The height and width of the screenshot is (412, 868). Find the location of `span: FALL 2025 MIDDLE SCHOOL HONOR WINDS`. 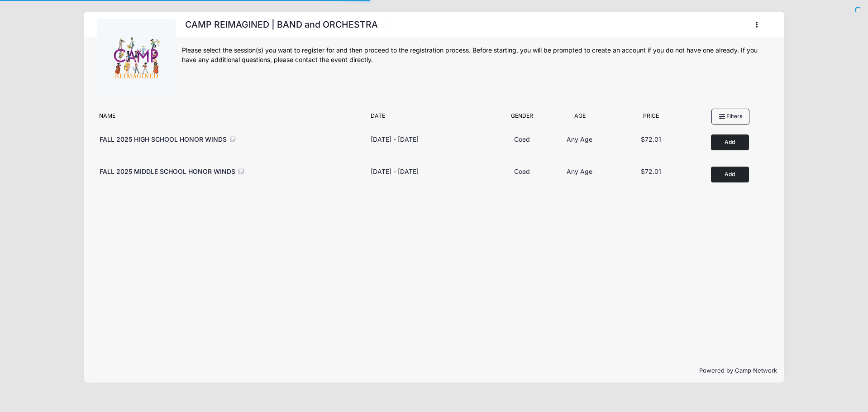

span: FALL 2025 MIDDLE SCHOOL HONOR WINDS is located at coordinates (168, 171).